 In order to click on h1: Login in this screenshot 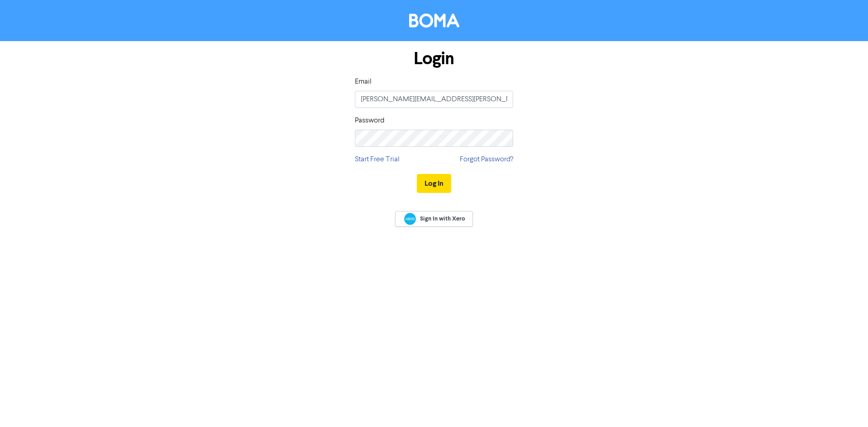, I will do `click(434, 59)`.